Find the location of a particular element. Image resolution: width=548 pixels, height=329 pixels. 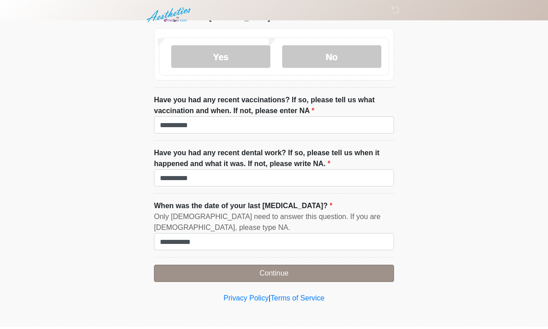

a: Privacy Policy is located at coordinates (247, 300).